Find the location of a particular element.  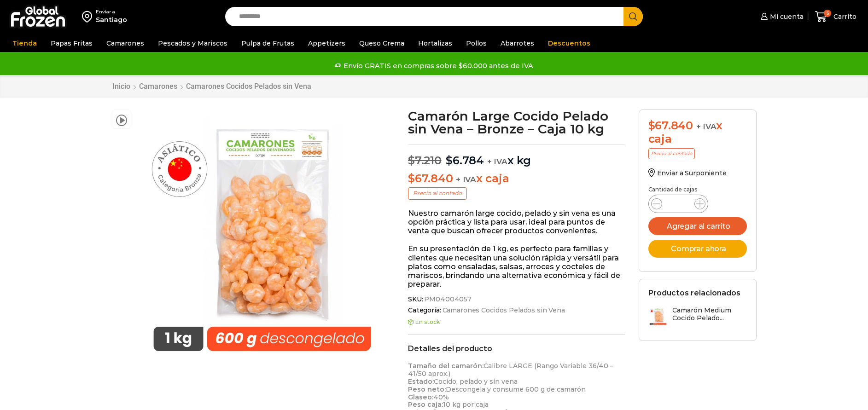

p: Nuestro camarón large cocido, pelado y sin vena es una opción práctica y lista para usar, ideal p... is located at coordinates (516, 222).